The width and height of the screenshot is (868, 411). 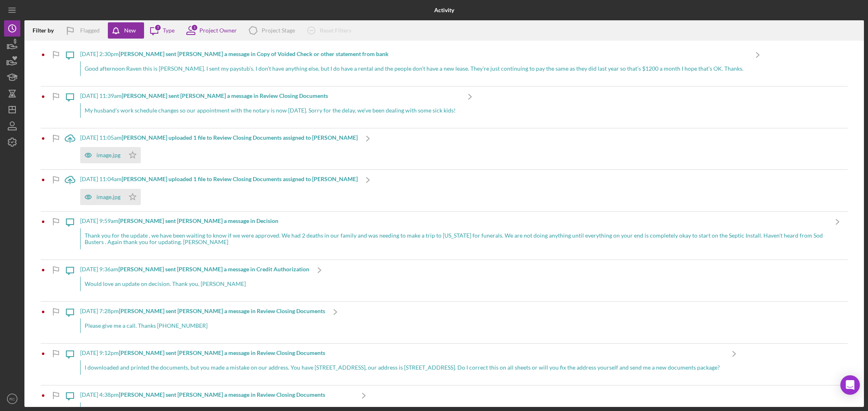 I want to click on text: RC, so click(x=12, y=399).